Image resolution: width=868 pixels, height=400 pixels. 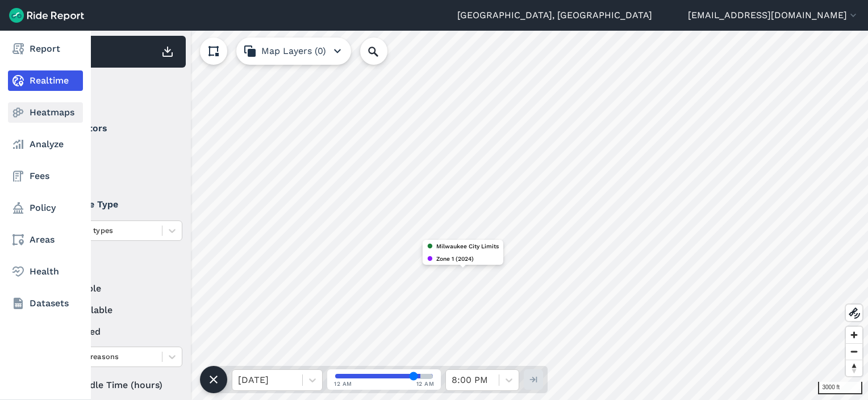 What do you see at coordinates (853, 351) in the screenshot?
I see `button: Zoom out` at bounding box center [853, 351].